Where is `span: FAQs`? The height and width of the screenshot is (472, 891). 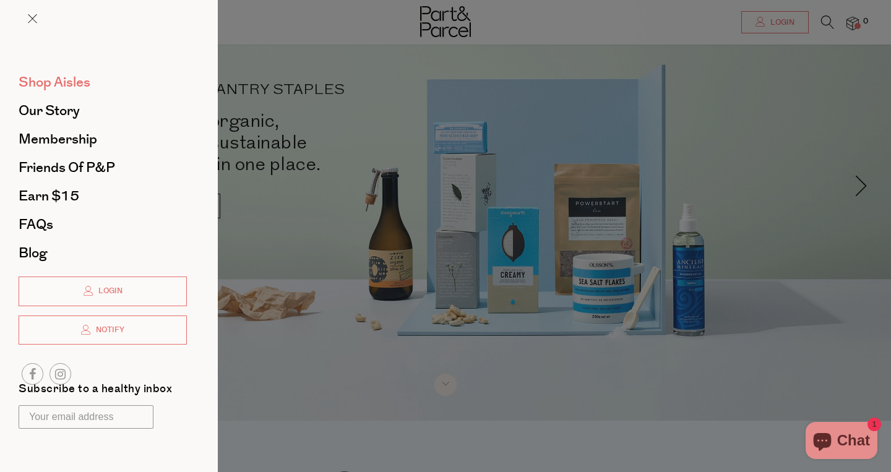 span: FAQs is located at coordinates (36, 224).